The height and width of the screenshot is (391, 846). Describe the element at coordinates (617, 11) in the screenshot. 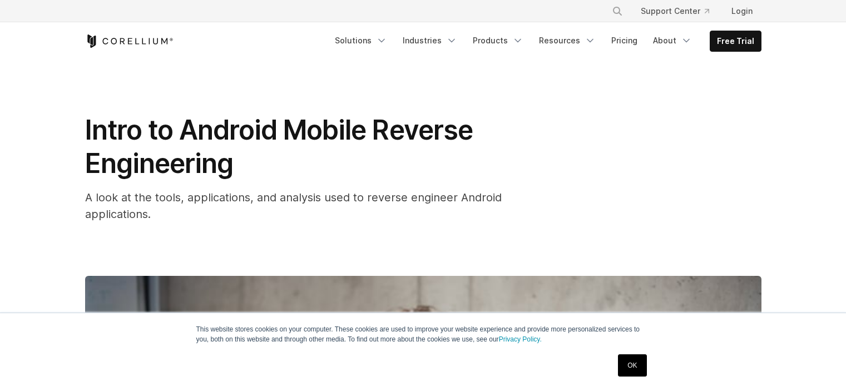

I see `button: Search` at that location.